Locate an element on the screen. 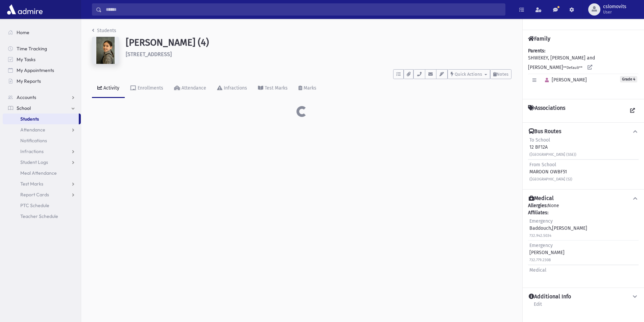 The image size is (644, 322). div: None is located at coordinates (584, 242).